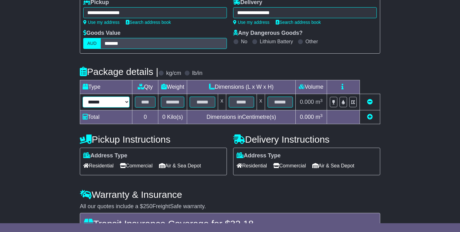  What do you see at coordinates (230, 206) in the screenshot?
I see `div: All our quotes include a $ FreightSafe warranty.` at bounding box center [230, 206].